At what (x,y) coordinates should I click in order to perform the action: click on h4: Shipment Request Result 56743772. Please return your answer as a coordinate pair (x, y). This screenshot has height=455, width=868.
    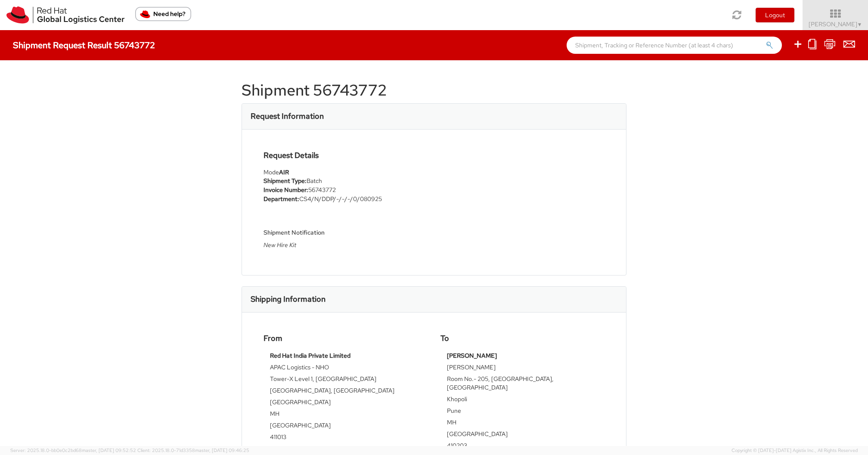
    Looking at the image, I should click on (84, 45).